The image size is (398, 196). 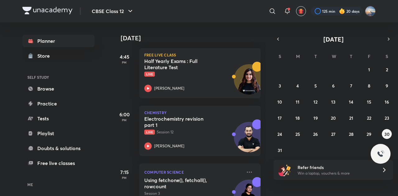 I want to click on button: August 28, 2025, so click(x=351, y=134).